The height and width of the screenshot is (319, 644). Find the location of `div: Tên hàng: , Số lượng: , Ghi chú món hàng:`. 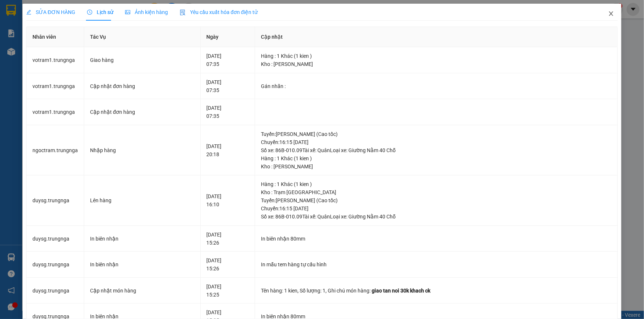

div: Tên hàng: , Số lượng: , Ghi chú món hàng: is located at coordinates (436, 291).